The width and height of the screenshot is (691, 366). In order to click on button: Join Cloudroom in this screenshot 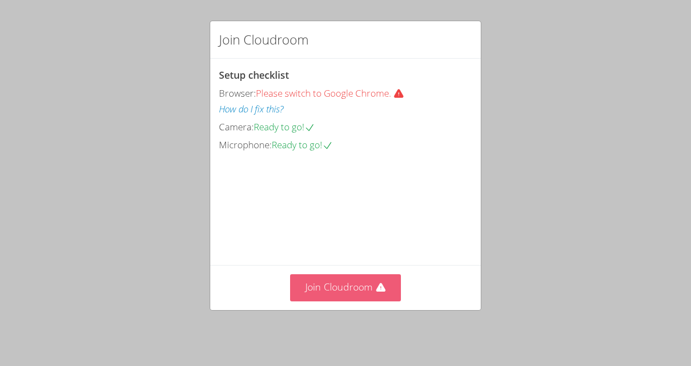, I will do `click(345, 287)`.